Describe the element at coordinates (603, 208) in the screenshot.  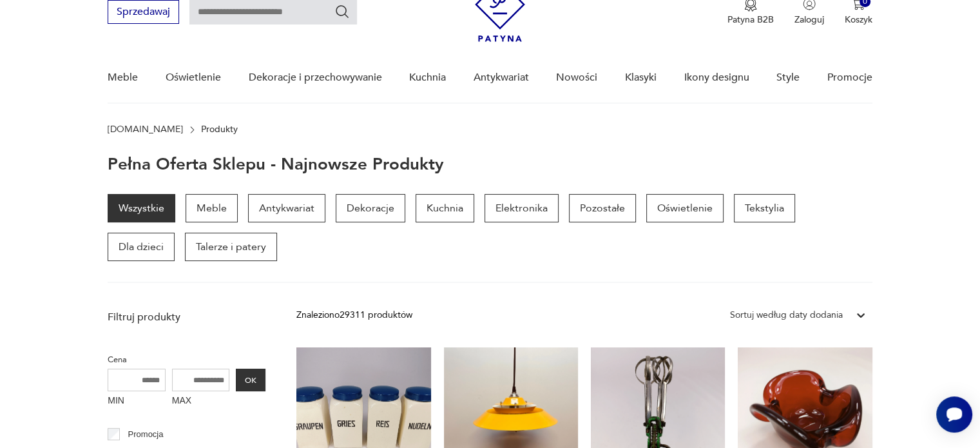
I see `a: Pozostałe` at that location.